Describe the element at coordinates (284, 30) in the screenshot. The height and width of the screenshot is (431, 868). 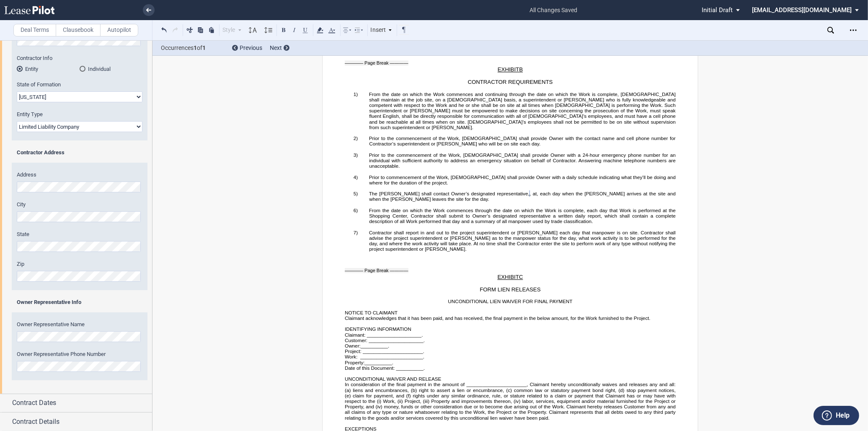
I see `button: Bold` at that location.